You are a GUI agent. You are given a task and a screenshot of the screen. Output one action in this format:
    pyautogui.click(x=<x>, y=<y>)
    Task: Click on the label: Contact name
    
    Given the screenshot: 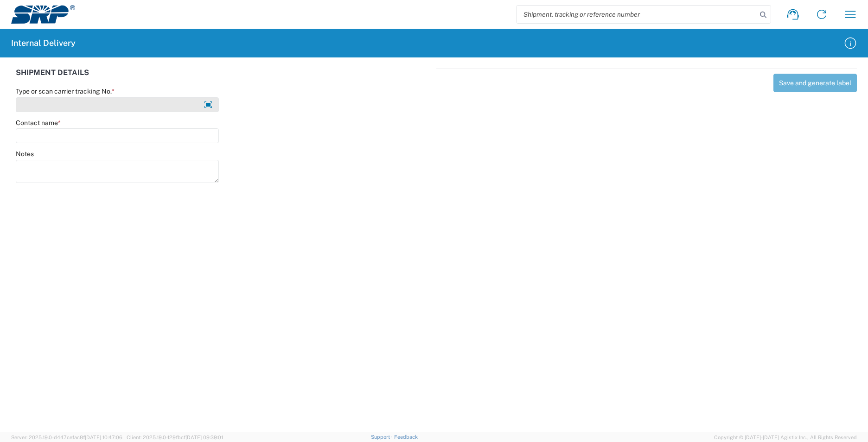 What is the action you would take?
    pyautogui.click(x=38, y=123)
    